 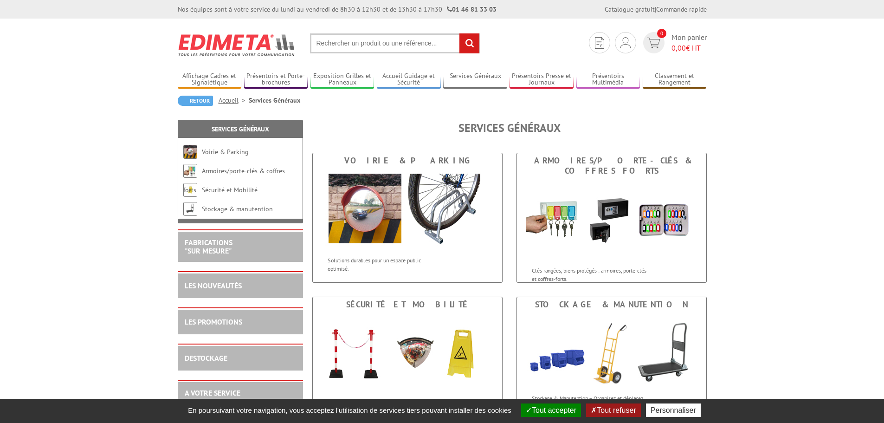 What do you see at coordinates (679, 48) in the screenshot?
I see `span: 0,00` at bounding box center [679, 48].